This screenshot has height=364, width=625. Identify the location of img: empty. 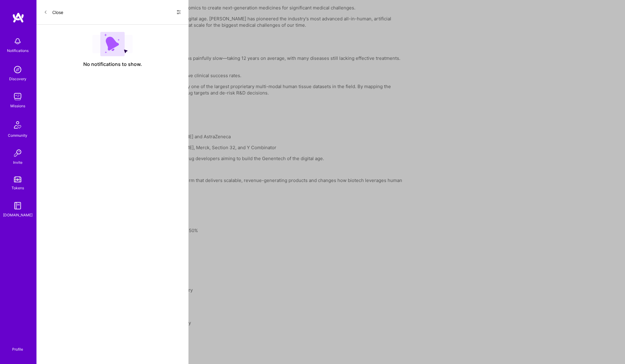
(112, 44).